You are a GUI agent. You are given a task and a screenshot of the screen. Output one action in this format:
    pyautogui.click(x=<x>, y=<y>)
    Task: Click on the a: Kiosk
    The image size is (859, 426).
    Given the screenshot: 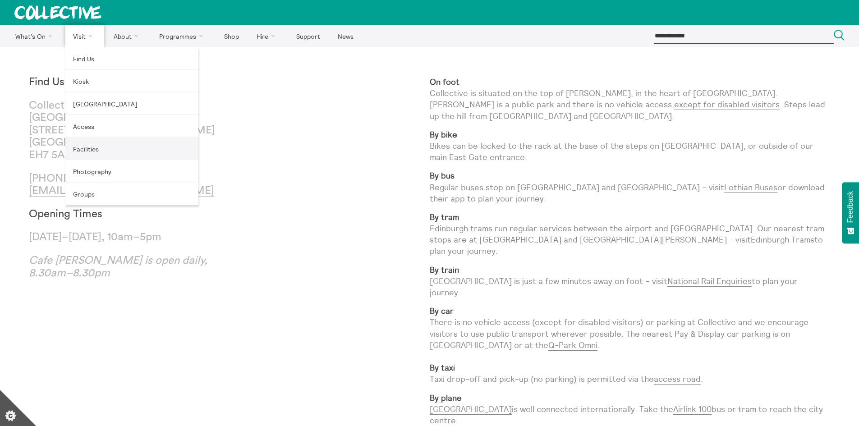 What is the action you would take?
    pyautogui.click(x=132, y=81)
    